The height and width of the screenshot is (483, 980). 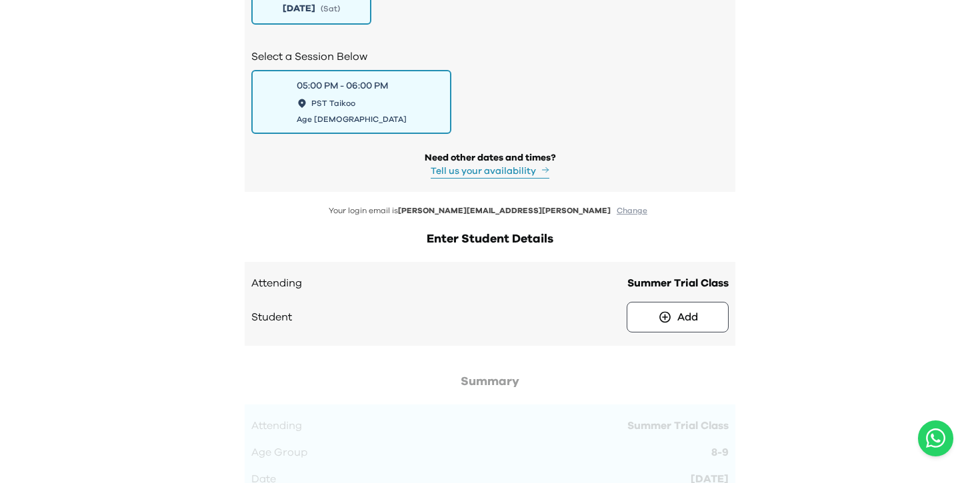 What do you see at coordinates (678, 284) in the screenshot?
I see `span: Summer Trial Class` at bounding box center [678, 284].